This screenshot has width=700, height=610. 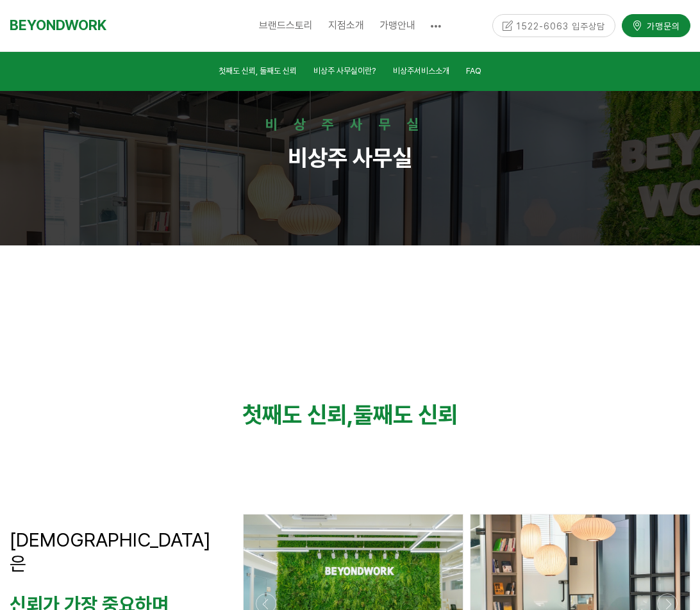 I want to click on a: 첫째도 신뢰, 둘째도 신뢰, so click(x=258, y=72).